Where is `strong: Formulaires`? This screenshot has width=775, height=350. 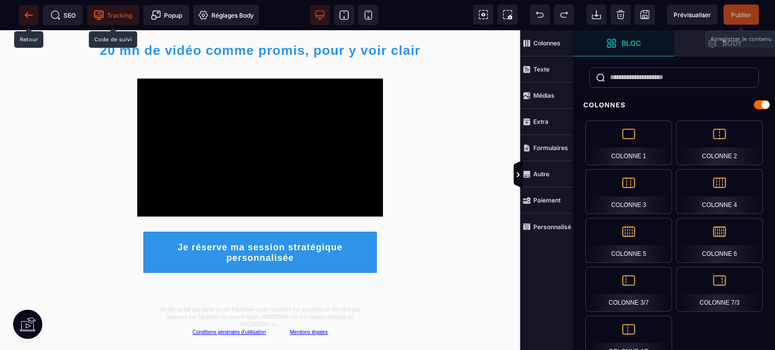 strong: Formulaires is located at coordinates (550, 148).